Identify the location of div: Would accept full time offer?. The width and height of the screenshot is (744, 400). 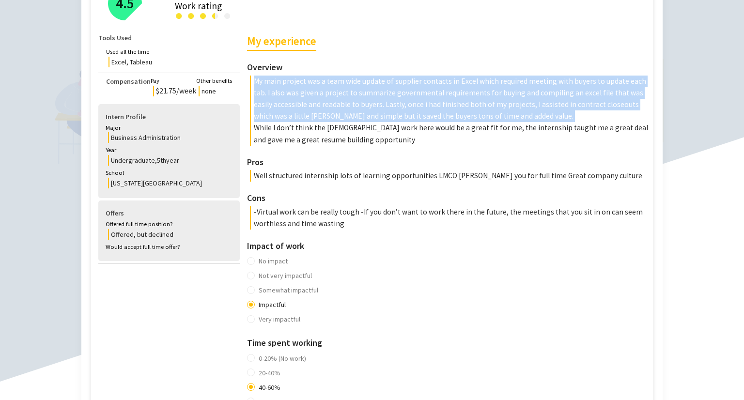
(169, 247).